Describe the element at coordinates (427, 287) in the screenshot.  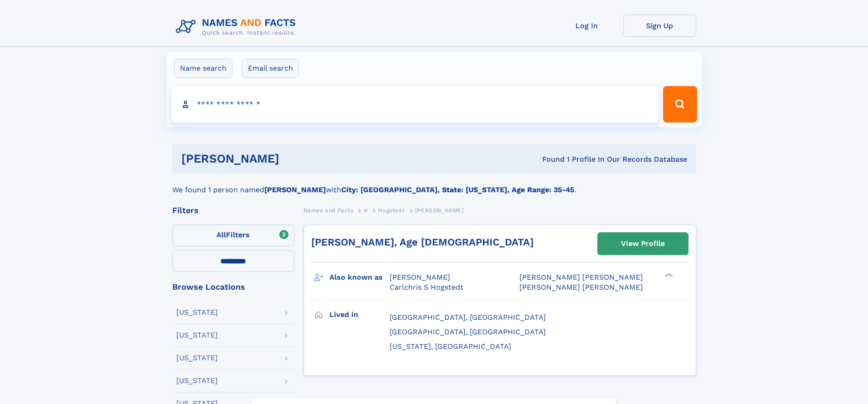
I see `span: Carlchris S Hogstedt` at that location.